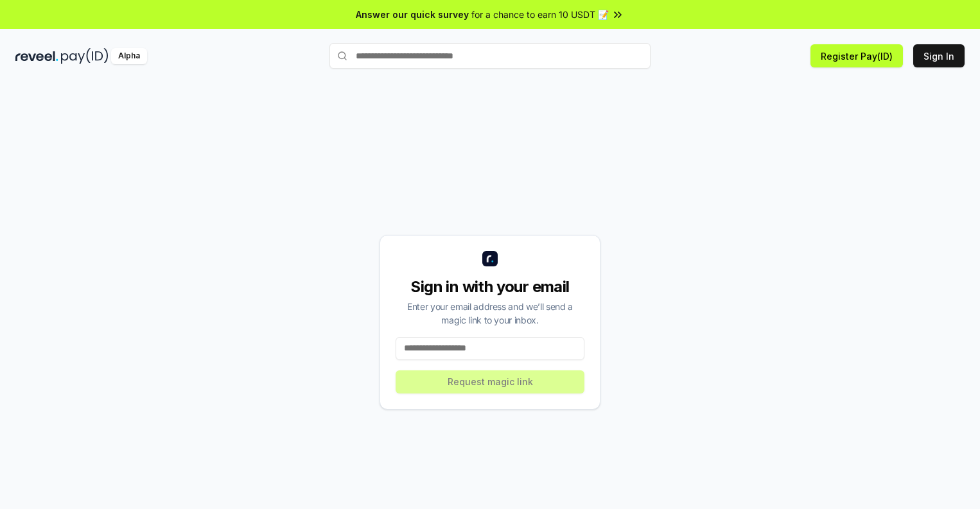 This screenshot has height=509, width=980. What do you see at coordinates (857, 56) in the screenshot?
I see `button: Register Pay(ID)` at bounding box center [857, 56].